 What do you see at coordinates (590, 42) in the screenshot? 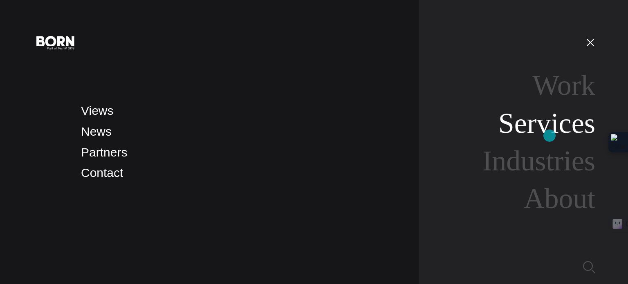
I see `button: Open` at bounding box center [590, 42].